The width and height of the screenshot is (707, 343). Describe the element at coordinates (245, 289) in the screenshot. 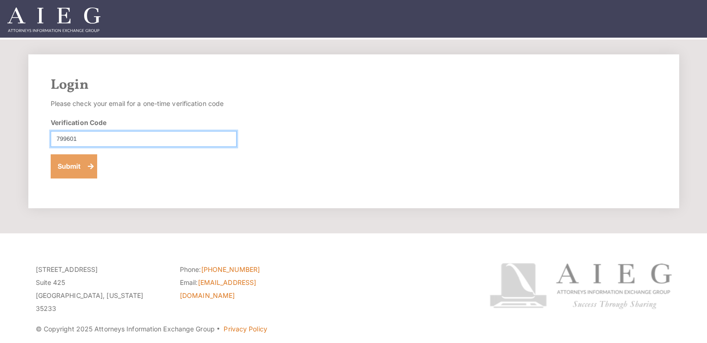

I see `li: Email:` at that location.